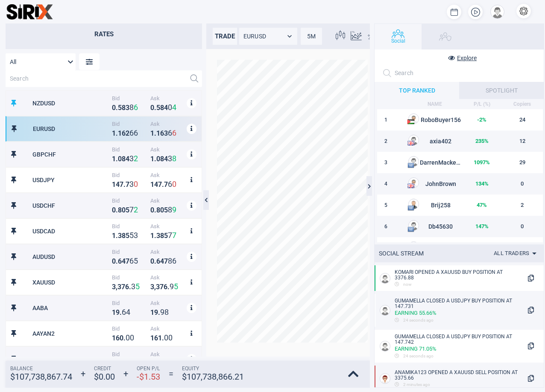  What do you see at coordinates (392, 120) in the screenshot?
I see `td: 1` at bounding box center [392, 120].